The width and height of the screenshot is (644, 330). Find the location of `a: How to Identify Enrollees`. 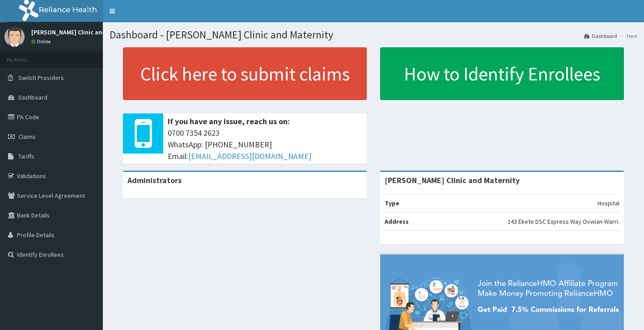

a: How to Identify Enrollees is located at coordinates (502, 74).